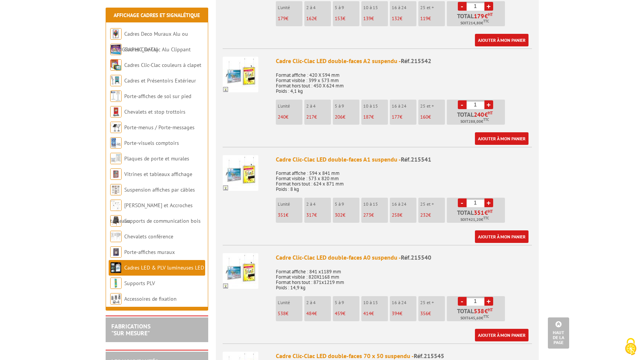 This screenshot has height=360, width=644. What do you see at coordinates (116, 190) in the screenshot?
I see `img: Suspension affiches par câbles` at bounding box center [116, 190].